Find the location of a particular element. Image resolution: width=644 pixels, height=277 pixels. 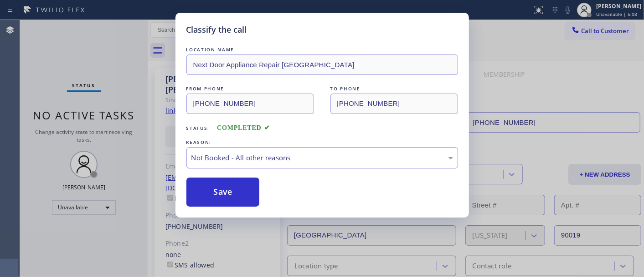

div: Not Booked - All other reasons is located at coordinates (322, 157).